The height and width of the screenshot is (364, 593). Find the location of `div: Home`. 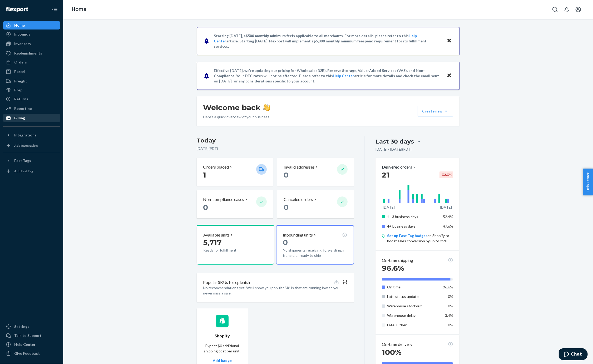

div: Home is located at coordinates (20, 26).